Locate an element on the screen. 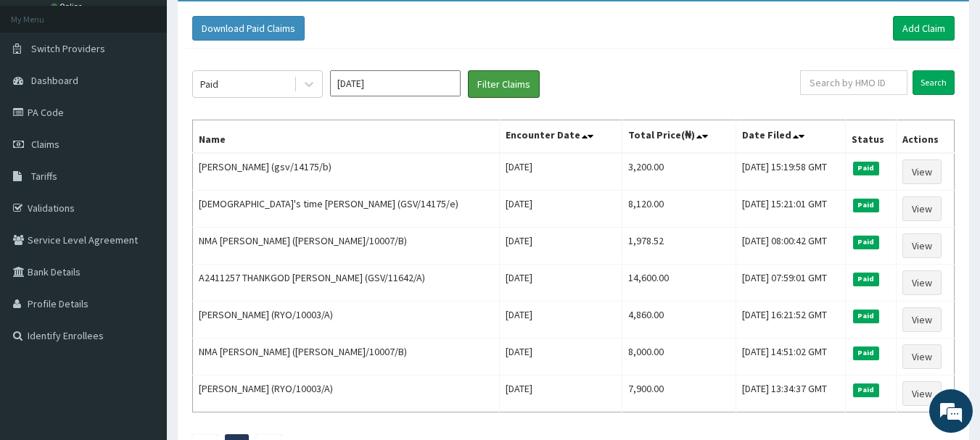 The width and height of the screenshot is (980, 440). th: Status is located at coordinates (870, 137).